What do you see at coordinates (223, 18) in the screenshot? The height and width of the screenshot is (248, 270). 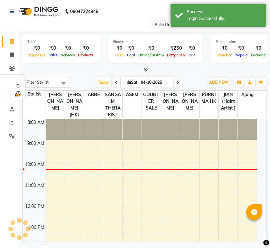 I see `div: Login Successfully.` at bounding box center [223, 18].